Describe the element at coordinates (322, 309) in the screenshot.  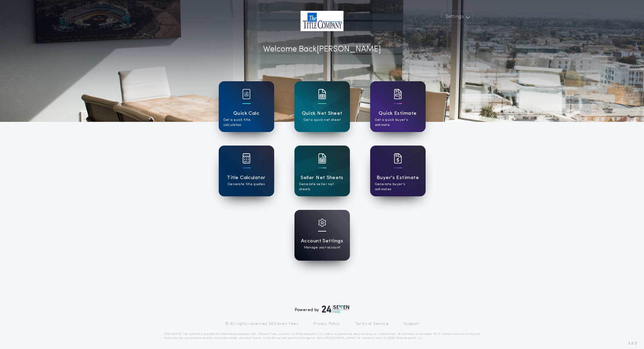
I see `div: Powered by` at that location.